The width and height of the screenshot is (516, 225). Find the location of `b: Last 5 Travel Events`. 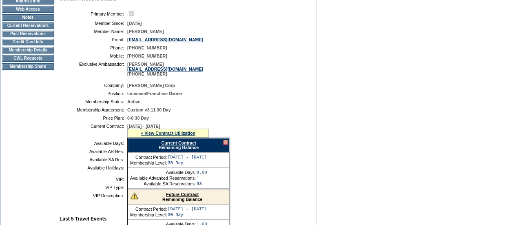

b: Last 5 Travel Events is located at coordinates (83, 218).